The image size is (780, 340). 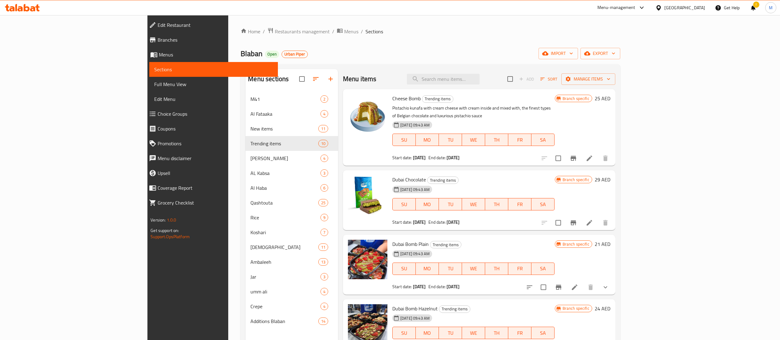 What do you see at coordinates (211, 25) in the screenshot?
I see `a: Edit Restaurant` at bounding box center [211, 25].